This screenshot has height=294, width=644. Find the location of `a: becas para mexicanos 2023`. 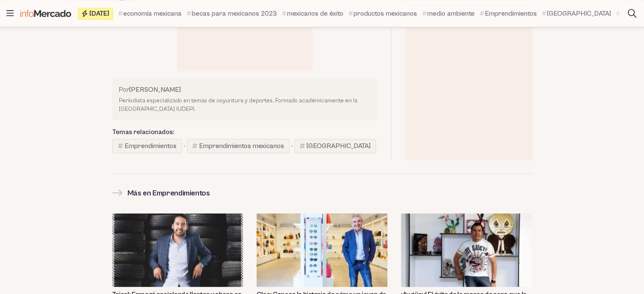

a: becas para mexicanos 2023 is located at coordinates (231, 14).